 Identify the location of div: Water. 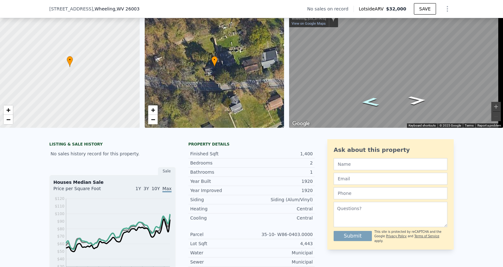
(221, 252).